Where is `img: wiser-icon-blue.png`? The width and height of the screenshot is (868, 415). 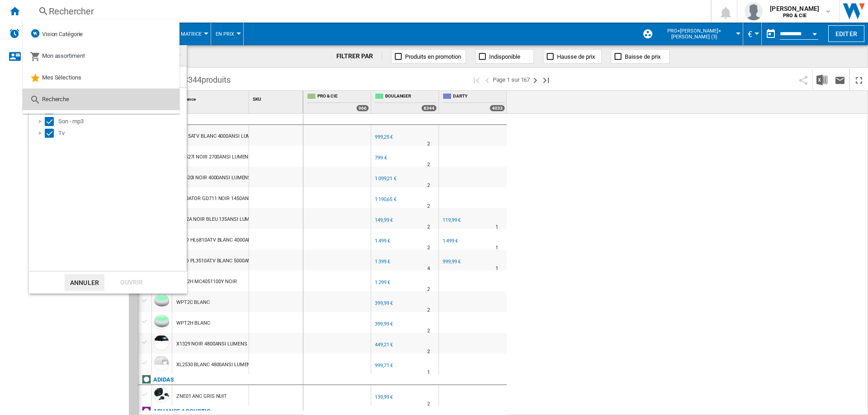
img: wiser-icon-blue.png is located at coordinates (35, 34).